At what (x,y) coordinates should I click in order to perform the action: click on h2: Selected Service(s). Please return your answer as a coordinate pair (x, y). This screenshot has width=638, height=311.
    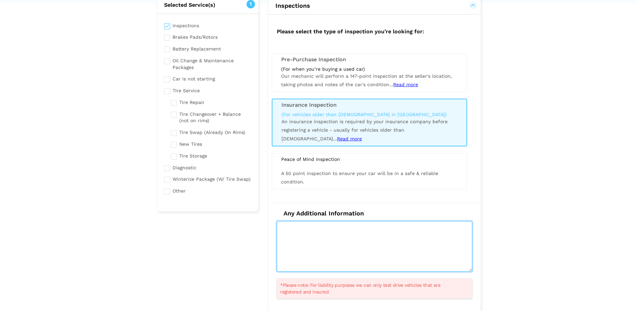
    Looking at the image, I should click on (208, 5).